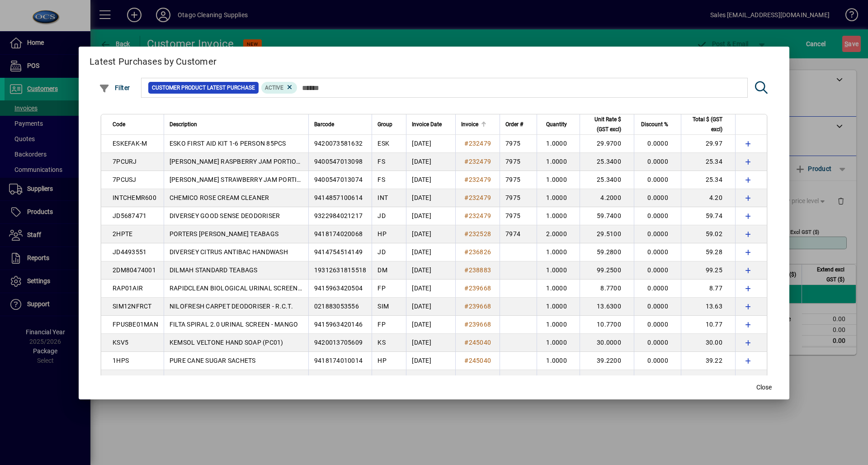 This screenshot has height=465, width=868. I want to click on span: SIM12NFRCT, so click(132, 306).